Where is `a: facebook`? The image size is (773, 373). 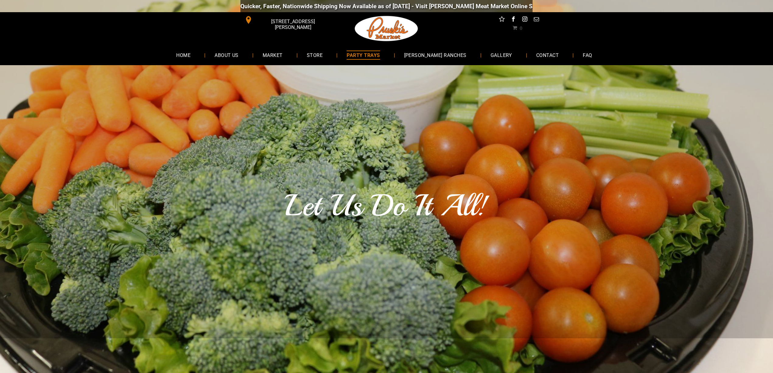
a: facebook is located at coordinates (513, 20).